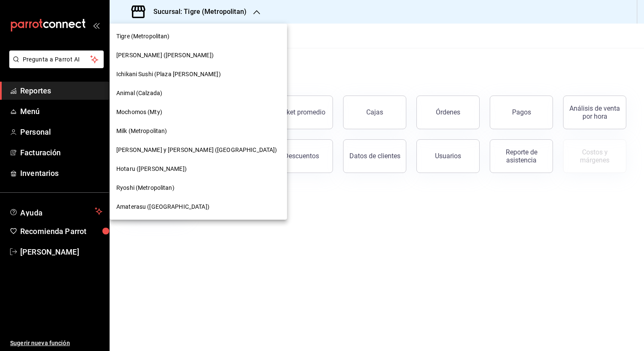 This screenshot has height=351, width=644. Describe the element at coordinates (198, 93) in the screenshot. I see `div: Animal (Calzada)` at that location.